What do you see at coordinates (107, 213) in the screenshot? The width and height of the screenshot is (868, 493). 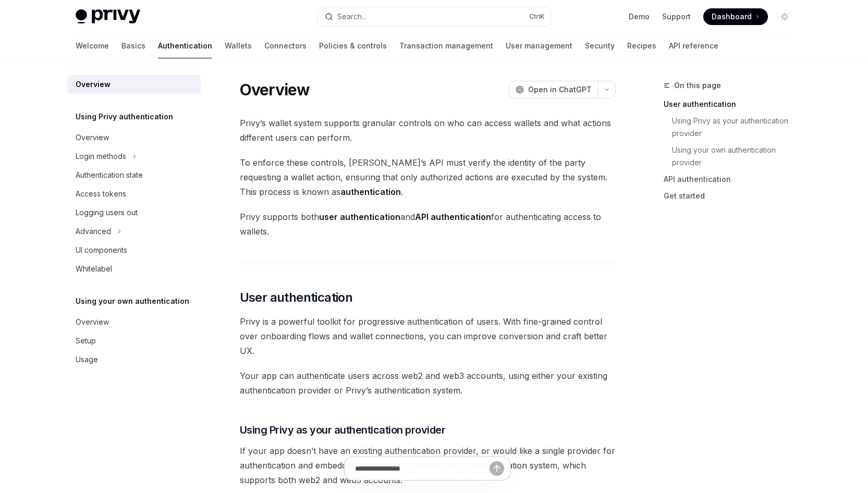 I see `div: Logging users out` at bounding box center [107, 213].